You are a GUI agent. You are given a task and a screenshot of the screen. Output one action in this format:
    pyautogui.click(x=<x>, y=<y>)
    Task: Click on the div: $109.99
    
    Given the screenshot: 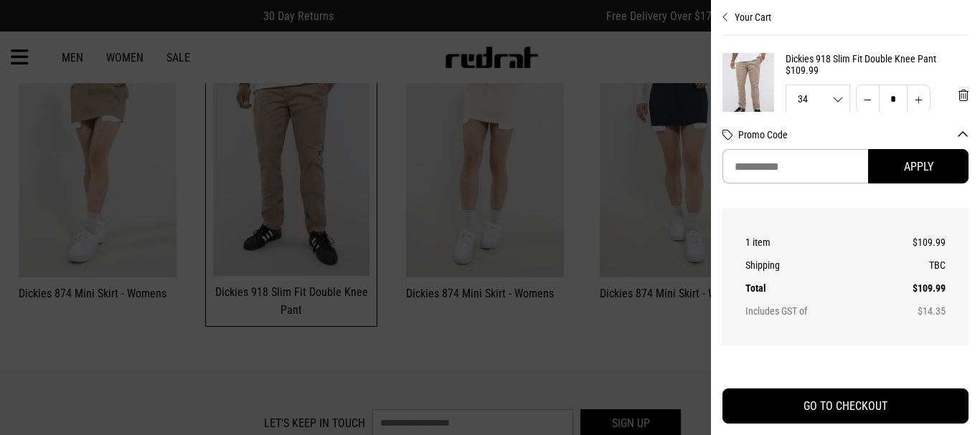 What is the action you would take?
    pyautogui.click(x=876, y=70)
    